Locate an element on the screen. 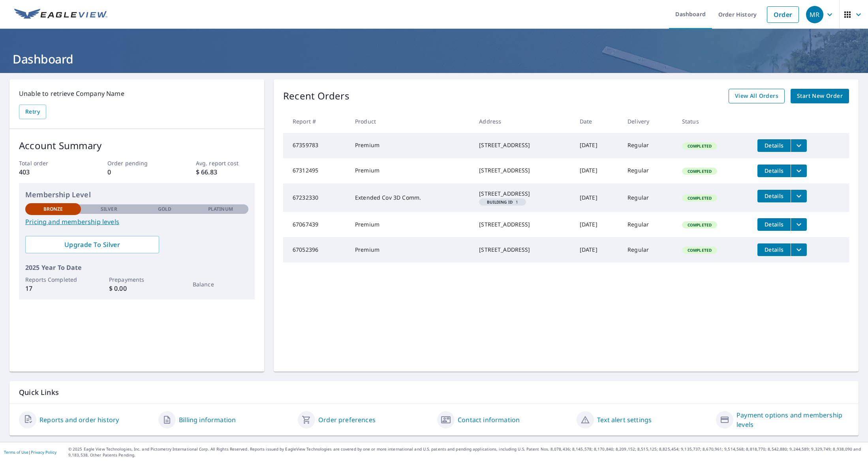 The height and width of the screenshot is (462, 868). td: 67312495 is located at coordinates (316, 171).